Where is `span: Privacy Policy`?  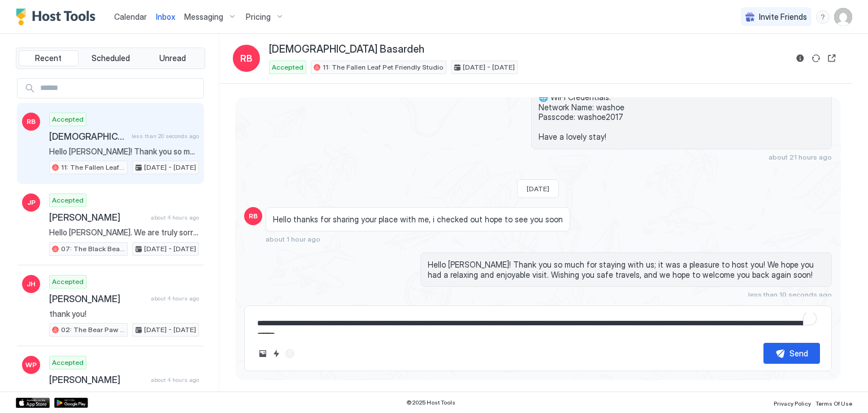 span: Privacy Policy is located at coordinates (793, 403).